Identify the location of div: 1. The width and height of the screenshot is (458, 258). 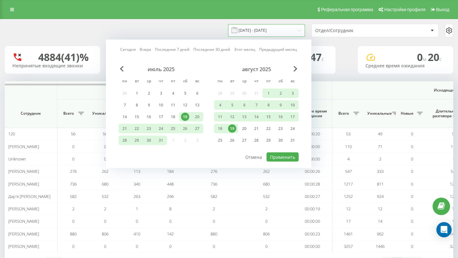
(268, 93).